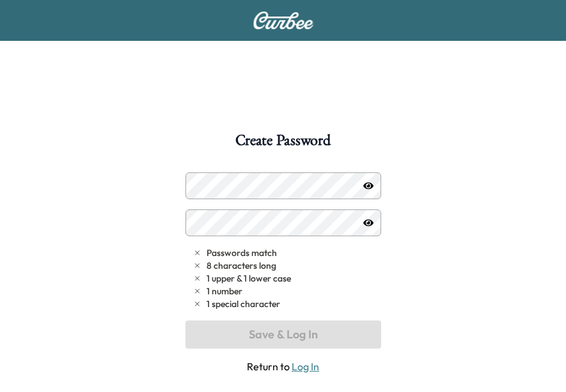 This screenshot has width=566, height=392. What do you see at coordinates (225, 291) in the screenshot?
I see `span: 1 number` at bounding box center [225, 291].